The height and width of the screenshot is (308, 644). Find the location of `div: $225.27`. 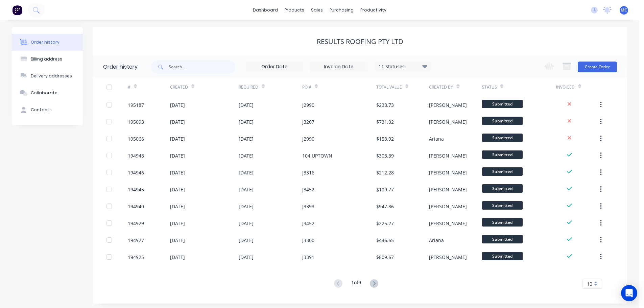

div: $225.27 is located at coordinates (385, 223).